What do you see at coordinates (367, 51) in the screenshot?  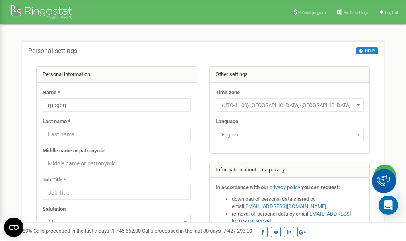 I see `button: HELP` at bounding box center [367, 51].